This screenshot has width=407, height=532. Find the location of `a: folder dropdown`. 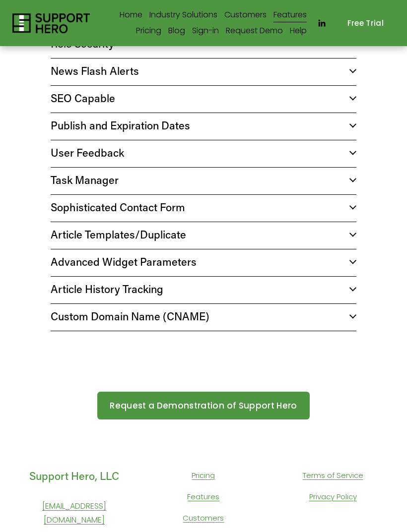

a: folder dropdown is located at coordinates (183, 15).